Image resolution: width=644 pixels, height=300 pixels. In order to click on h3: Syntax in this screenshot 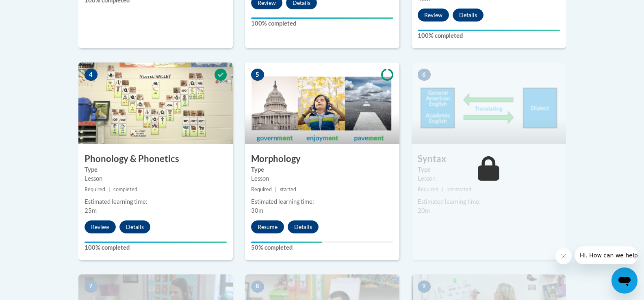, I will do `click(489, 159)`.